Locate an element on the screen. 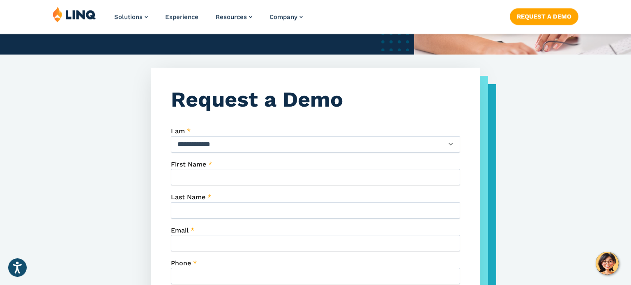  span: Phone is located at coordinates (181, 263).